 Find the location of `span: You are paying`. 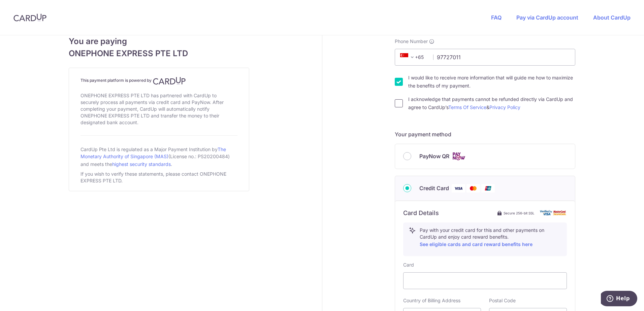

span: You are paying is located at coordinates (159, 41).